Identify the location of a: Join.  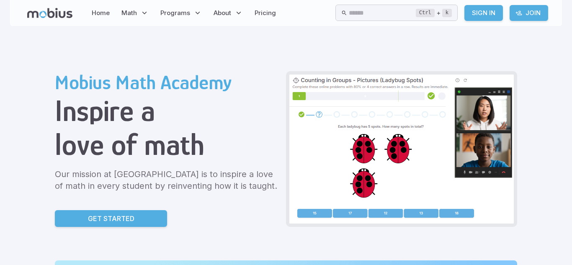
(529, 13).